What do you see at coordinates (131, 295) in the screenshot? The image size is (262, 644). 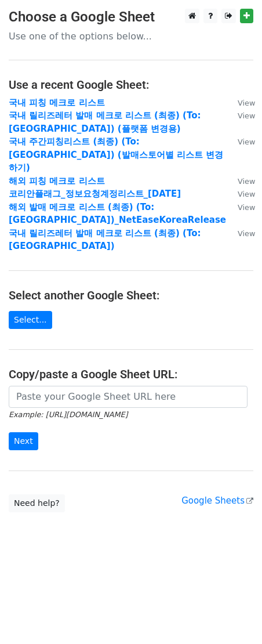 I see `h4: Select another Google Sheet:` at bounding box center [131, 295].